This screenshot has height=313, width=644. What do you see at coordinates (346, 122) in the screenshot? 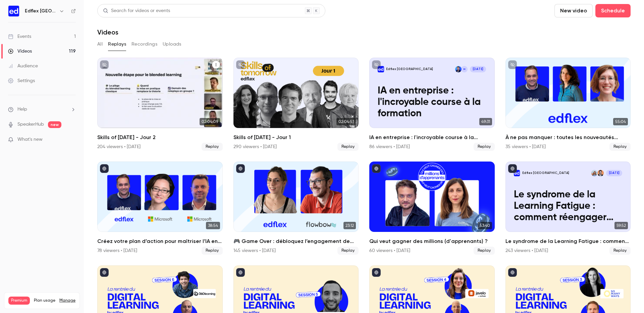
I see `span: 02:04:51` at bounding box center [346, 122].